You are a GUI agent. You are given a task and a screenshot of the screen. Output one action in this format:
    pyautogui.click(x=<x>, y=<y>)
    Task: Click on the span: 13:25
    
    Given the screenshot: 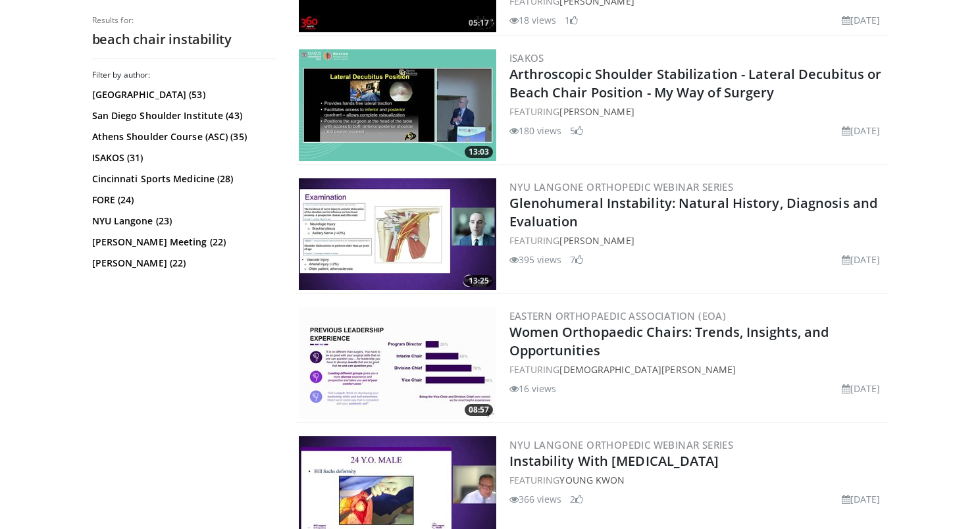 What is the action you would take?
    pyautogui.click(x=478, y=281)
    